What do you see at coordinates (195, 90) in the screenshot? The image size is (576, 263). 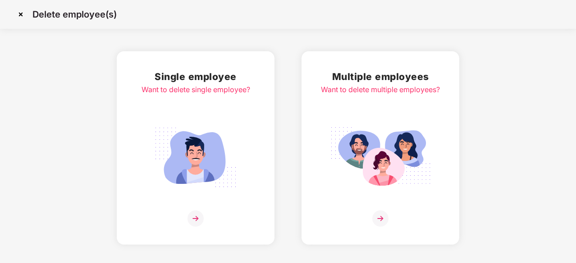 I see `div: Want to delete single employee?` at bounding box center [195, 90].